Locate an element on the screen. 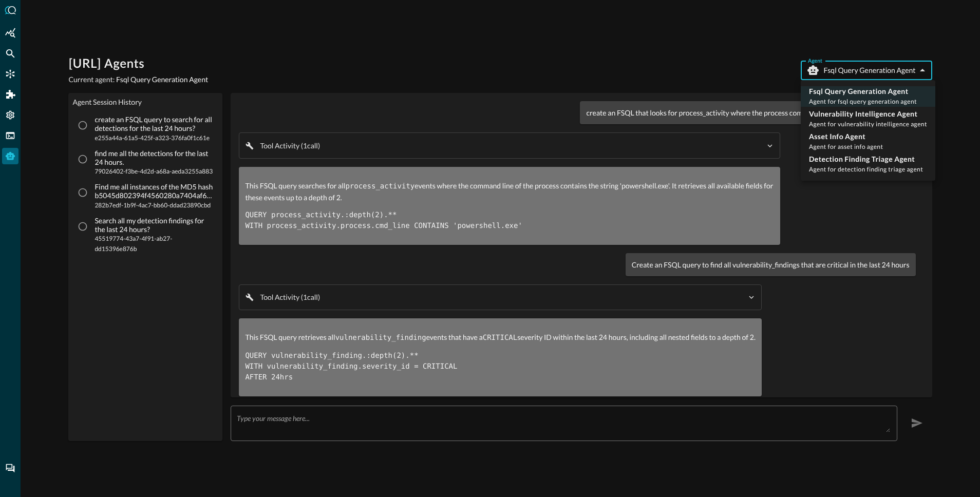 The image size is (980, 497). span: Agent for vulnerability intelligence agent is located at coordinates (868, 124).